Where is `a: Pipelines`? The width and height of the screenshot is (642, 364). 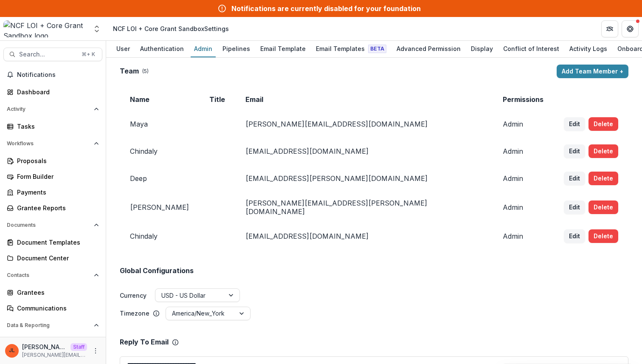
a: Pipelines is located at coordinates (236, 49).